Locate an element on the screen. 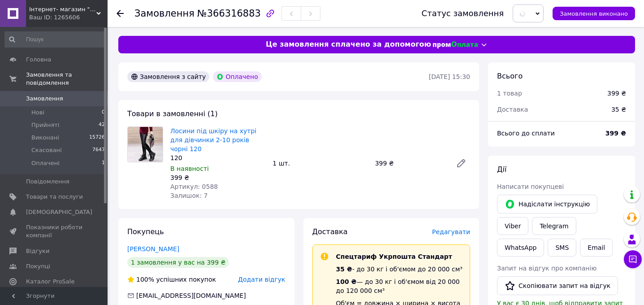  span: Запит на відгук про компанію is located at coordinates (547, 268).